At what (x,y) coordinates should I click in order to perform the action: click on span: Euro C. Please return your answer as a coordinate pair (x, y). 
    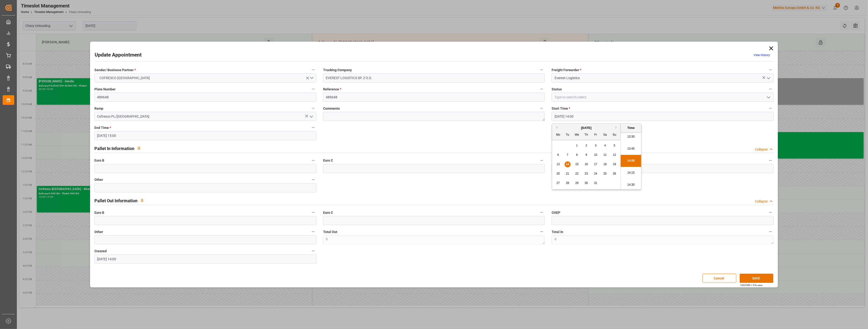
    Looking at the image, I should click on (328, 160).